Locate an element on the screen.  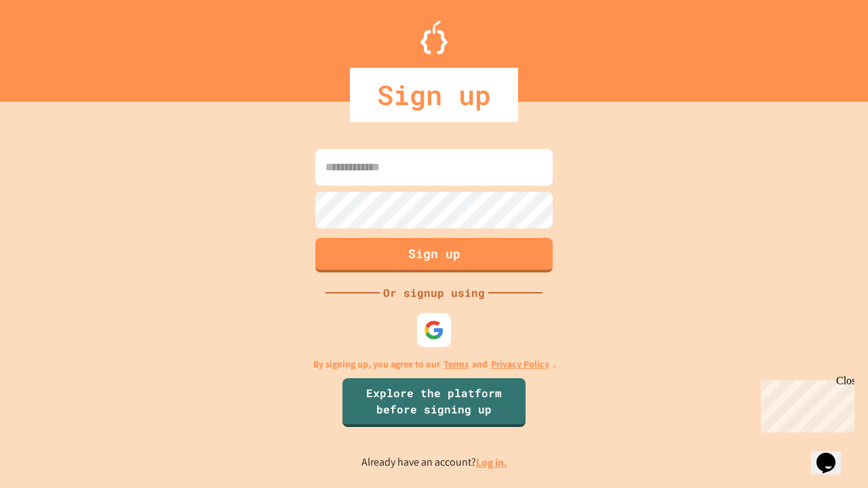
a: Terms is located at coordinates (456, 364).